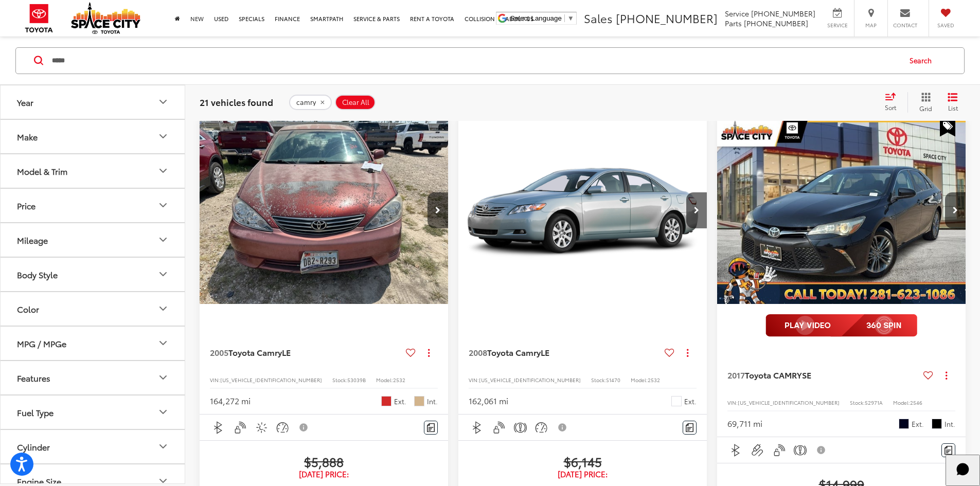  Describe the element at coordinates (39, 480) in the screenshot. I see `div: Engine Size` at that location.